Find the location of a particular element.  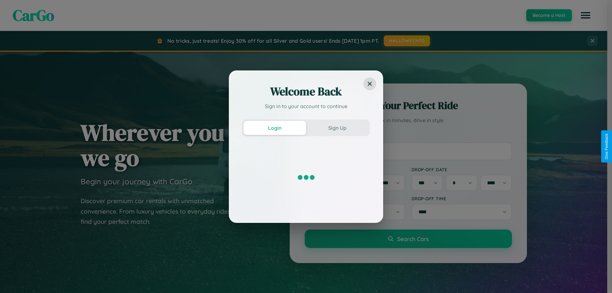

h2: Welcome Back is located at coordinates (306, 92).